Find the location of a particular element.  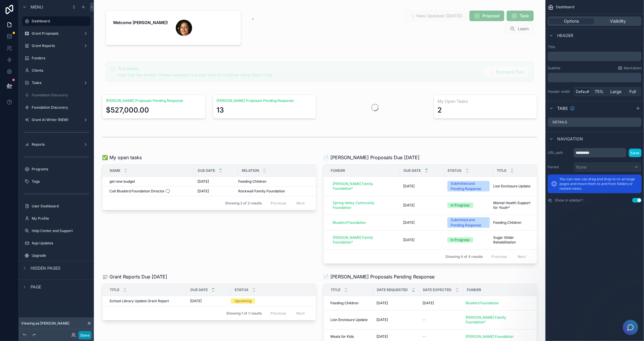

label: Programs is located at coordinates (60, 169).